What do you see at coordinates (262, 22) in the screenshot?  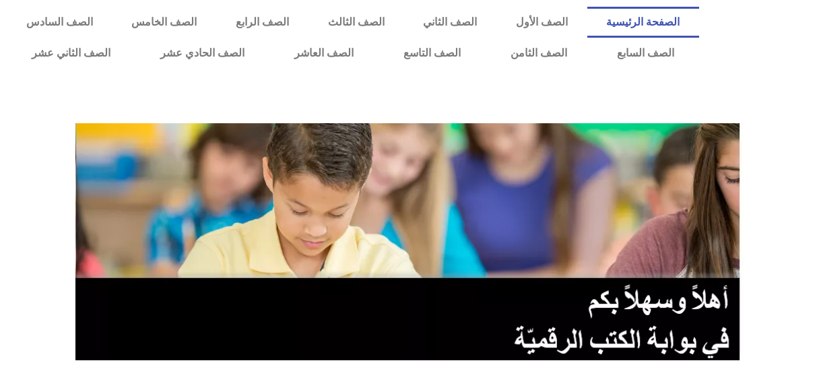 I see `a: الصف الرابع` at bounding box center [262, 22].